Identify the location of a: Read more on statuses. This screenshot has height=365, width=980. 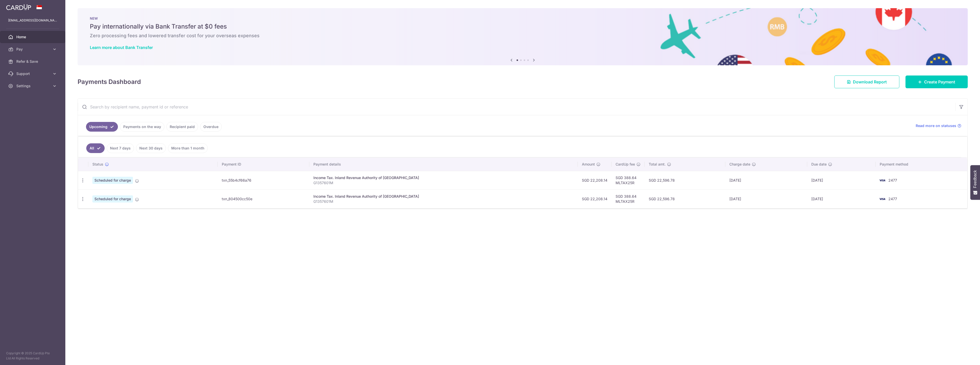
(939, 126).